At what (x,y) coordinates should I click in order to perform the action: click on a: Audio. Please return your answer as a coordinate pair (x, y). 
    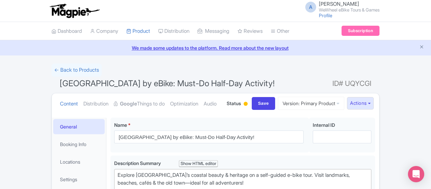
    Looking at the image, I should click on (210, 104).